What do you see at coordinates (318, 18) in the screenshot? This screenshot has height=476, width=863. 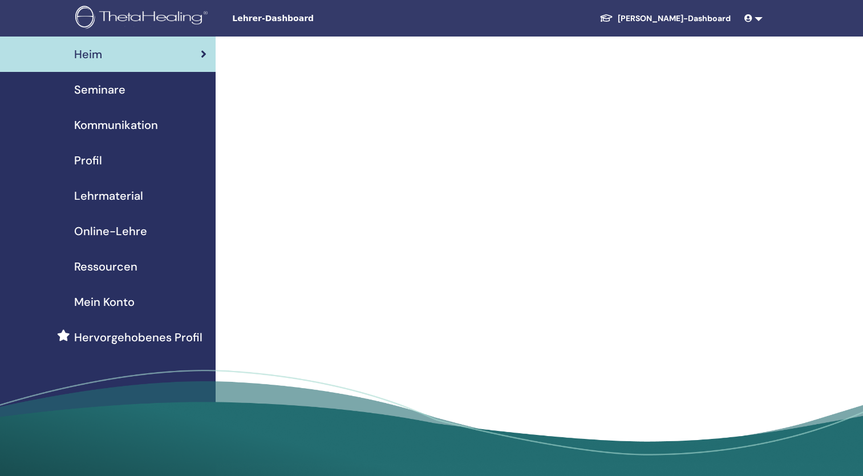 I see `span: Lehrer-Dashboard` at bounding box center [318, 18].